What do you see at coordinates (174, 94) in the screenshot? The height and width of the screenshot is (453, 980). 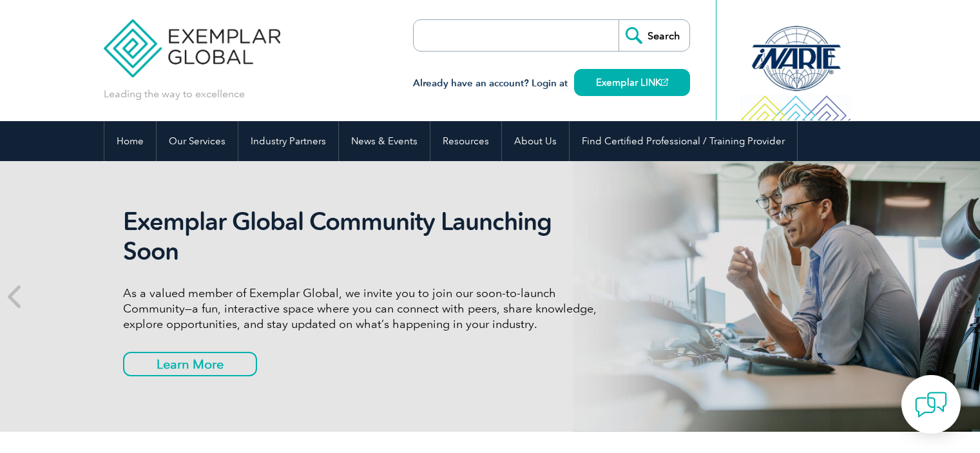 I see `p: Leading the way to excellence` at bounding box center [174, 94].